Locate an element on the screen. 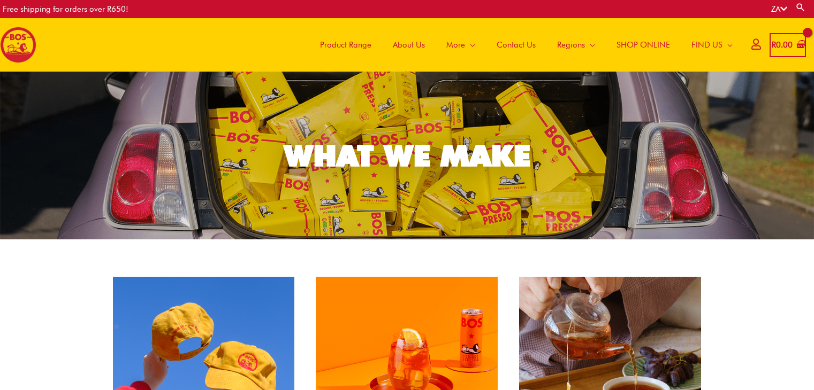  nav: Site Navigation is located at coordinates (522, 45).